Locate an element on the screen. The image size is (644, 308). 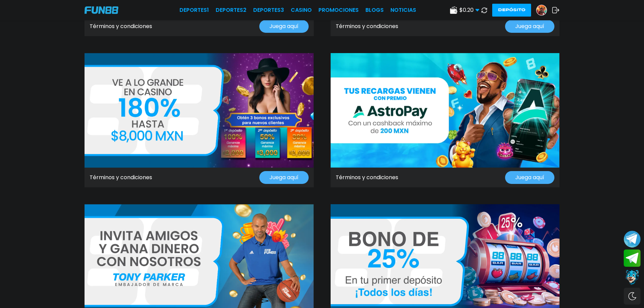
a: BLOGS is located at coordinates (375, 10).